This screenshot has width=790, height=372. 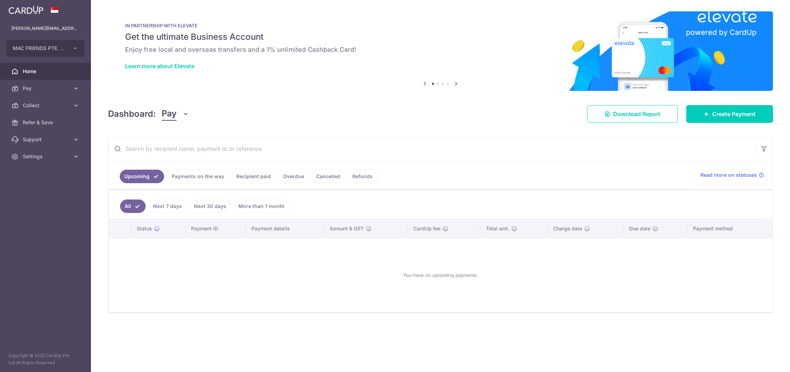 What do you see at coordinates (254, 177) in the screenshot?
I see `a: Recipient paid` at bounding box center [254, 177].